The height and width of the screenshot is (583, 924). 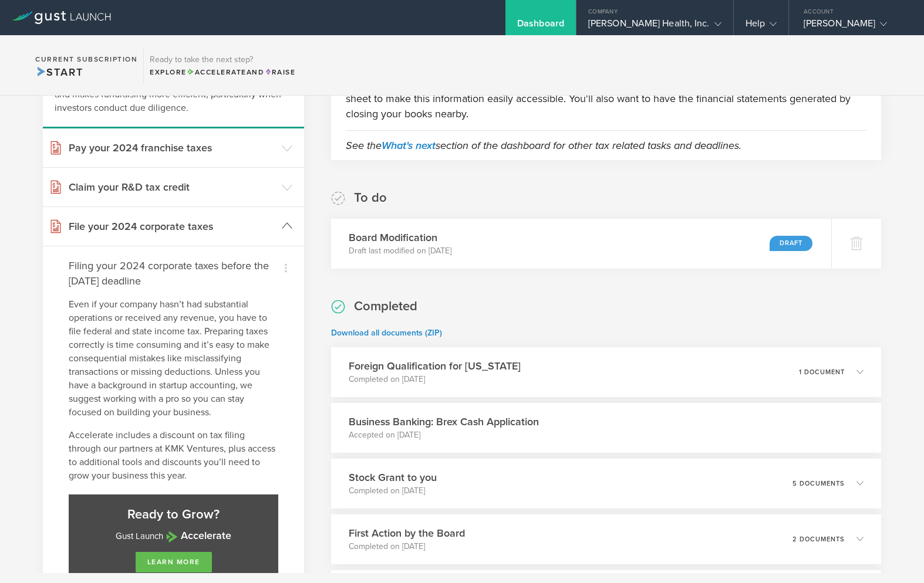 I want to click on div: Help, so click(x=761, y=27).